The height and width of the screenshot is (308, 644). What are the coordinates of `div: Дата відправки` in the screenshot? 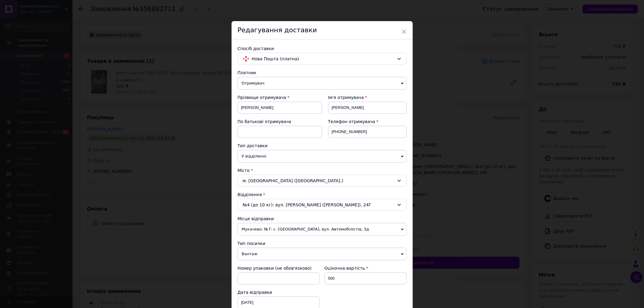 It's located at (279, 292).